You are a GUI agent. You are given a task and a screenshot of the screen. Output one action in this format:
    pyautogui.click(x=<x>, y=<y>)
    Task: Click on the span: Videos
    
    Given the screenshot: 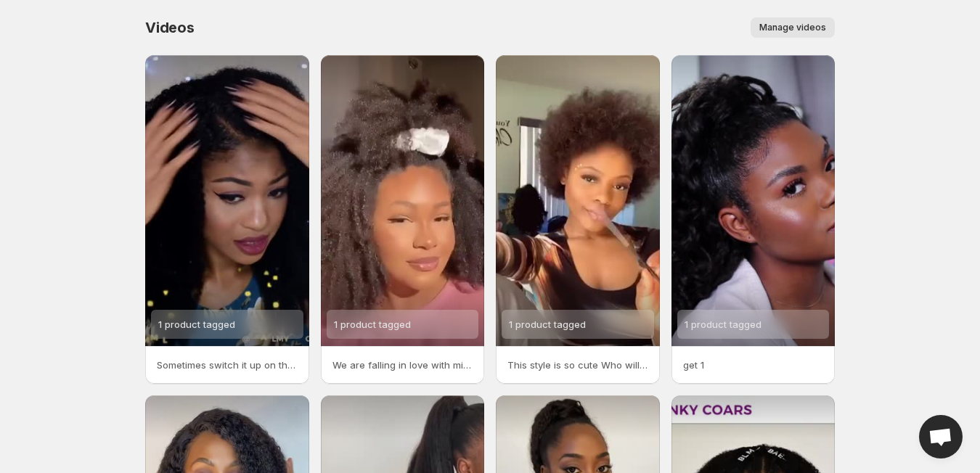 What is the action you would take?
    pyautogui.click(x=170, y=27)
    